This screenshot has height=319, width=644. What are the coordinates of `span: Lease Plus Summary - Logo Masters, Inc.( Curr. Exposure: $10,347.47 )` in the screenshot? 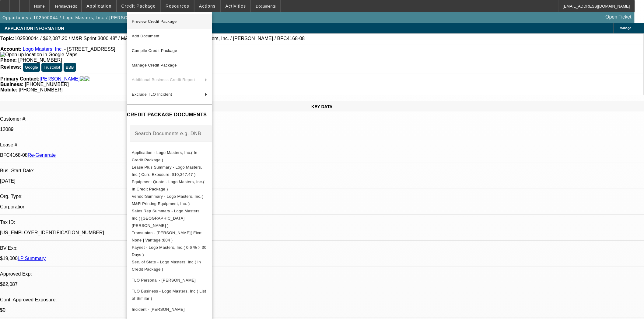 It's located at (167, 171).